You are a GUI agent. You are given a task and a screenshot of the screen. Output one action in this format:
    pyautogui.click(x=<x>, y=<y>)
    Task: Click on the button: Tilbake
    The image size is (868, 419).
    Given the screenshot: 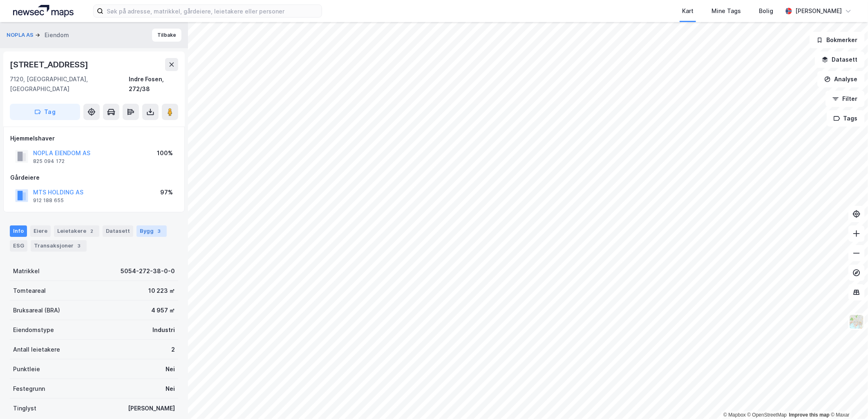 What is the action you would take?
    pyautogui.click(x=167, y=35)
    